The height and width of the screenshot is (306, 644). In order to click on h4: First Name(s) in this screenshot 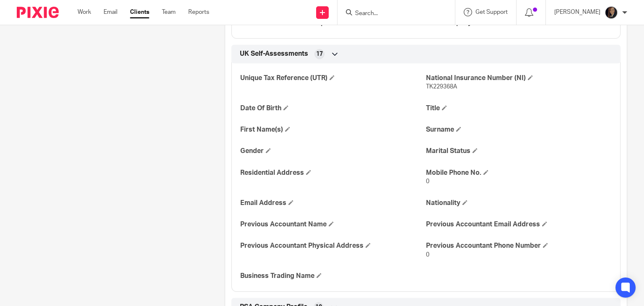, I will do `click(333, 130)`.